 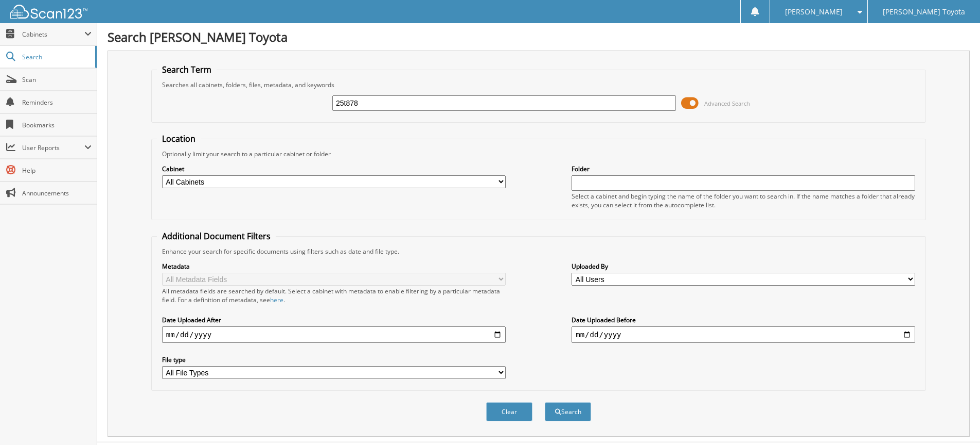 I want to click on legend: Search Term, so click(x=187, y=69).